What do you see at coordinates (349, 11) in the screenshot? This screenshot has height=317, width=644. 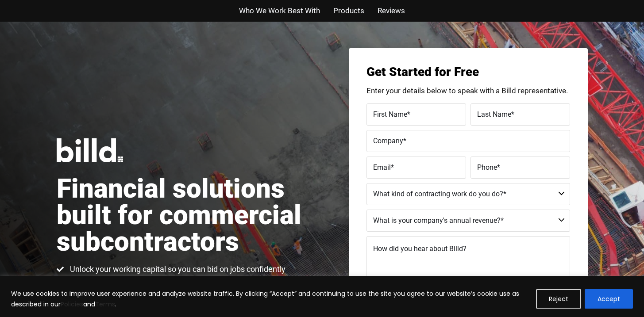 I see `span: Products` at bounding box center [349, 11].